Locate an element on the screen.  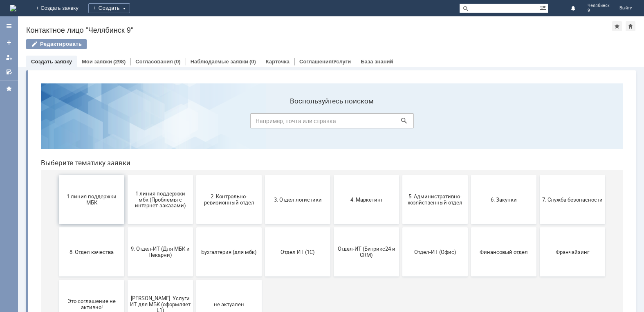
button: 6. Закупки is located at coordinates (469, 122).